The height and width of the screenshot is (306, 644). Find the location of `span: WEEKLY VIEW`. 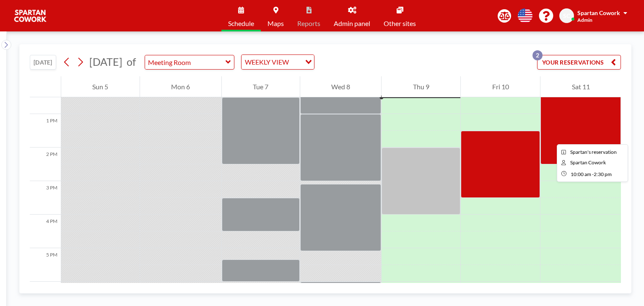

span: WEEKLY VIEW is located at coordinates (267, 62).